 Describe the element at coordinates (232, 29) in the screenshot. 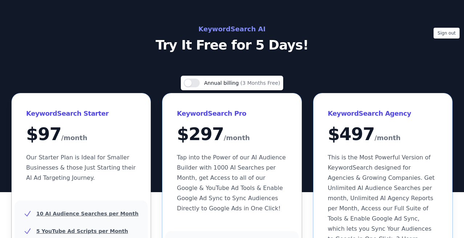

I see `h2: KeywordSearch AI` at that location.